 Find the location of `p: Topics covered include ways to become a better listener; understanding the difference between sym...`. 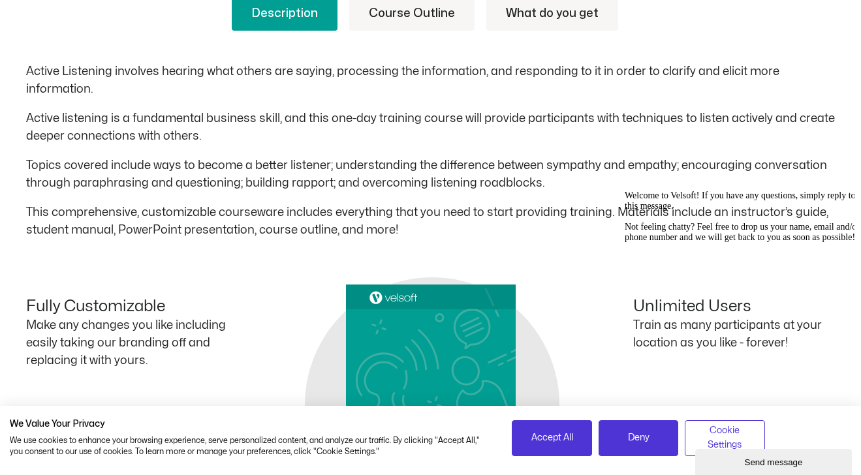

p: Topics covered include ways to become a better listener; understanding the difference between sym... is located at coordinates (431, 174).